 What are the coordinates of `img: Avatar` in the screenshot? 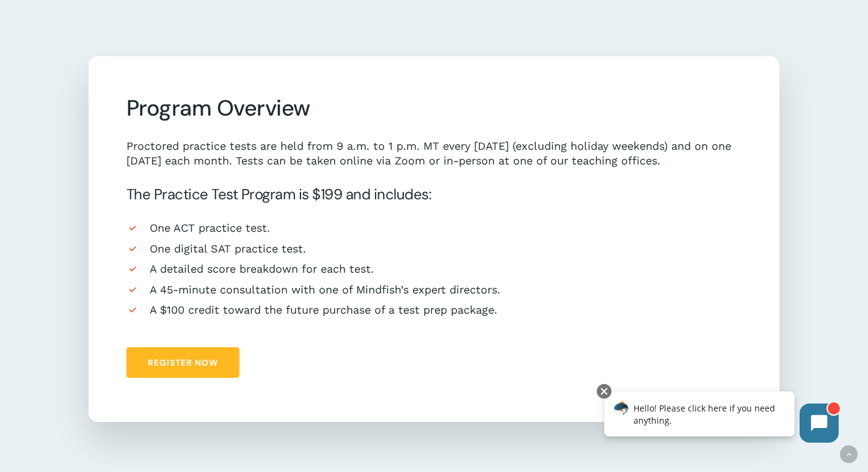 It's located at (30, 27).